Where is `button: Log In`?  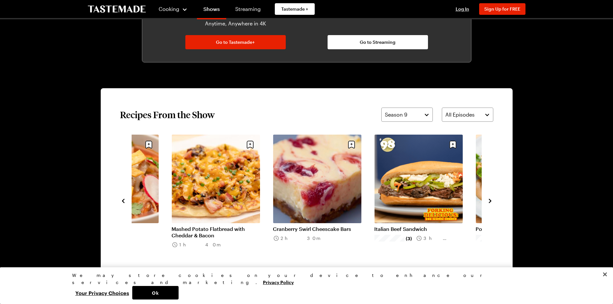
button: Log In is located at coordinates (462, 9).